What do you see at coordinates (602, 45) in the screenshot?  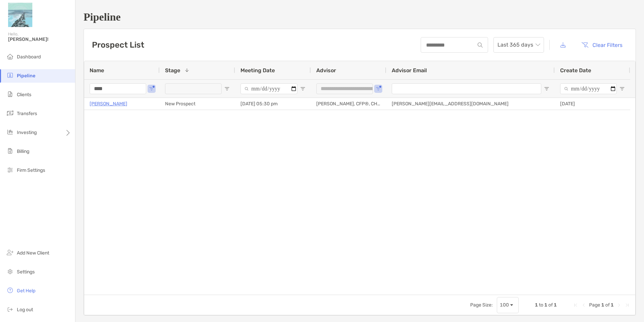 I see `button: Clear Filters` at bounding box center [602, 45].